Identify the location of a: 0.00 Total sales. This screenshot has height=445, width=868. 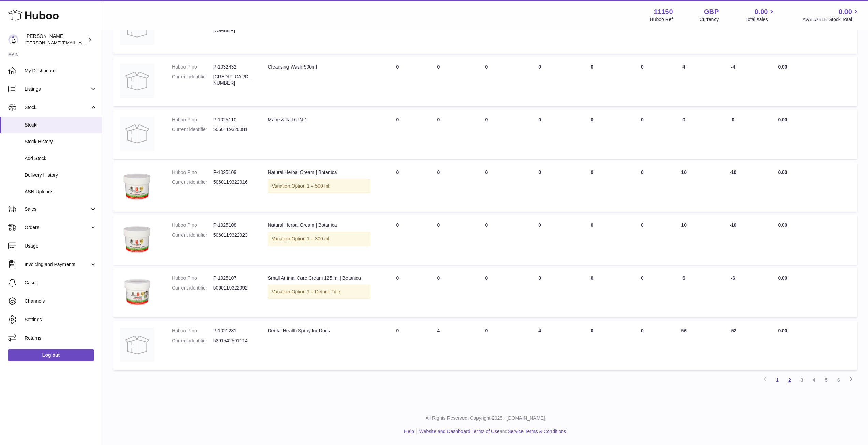
(760, 15).